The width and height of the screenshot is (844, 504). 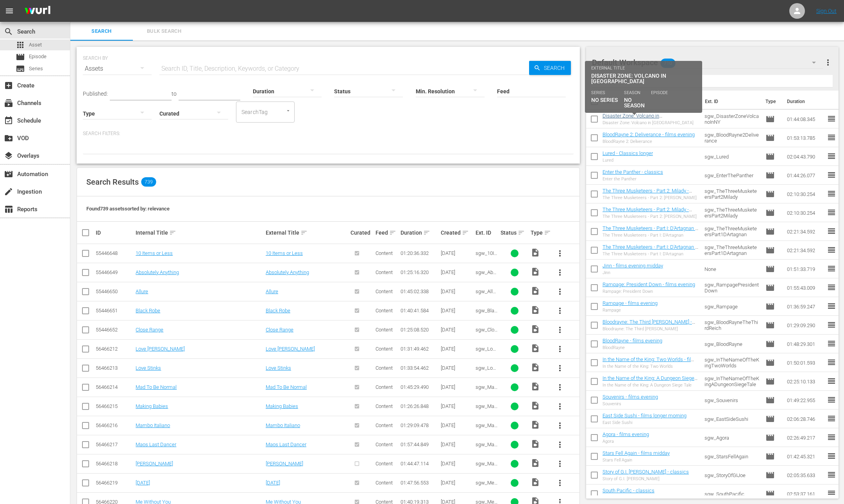 I want to click on div: Duration, so click(x=420, y=232).